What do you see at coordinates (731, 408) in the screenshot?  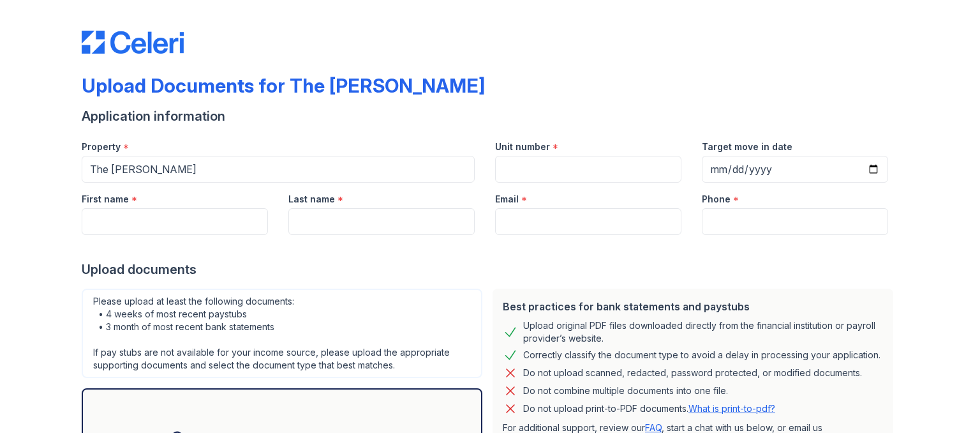 I see `a: What is print-to-pdf?` at bounding box center [731, 408].